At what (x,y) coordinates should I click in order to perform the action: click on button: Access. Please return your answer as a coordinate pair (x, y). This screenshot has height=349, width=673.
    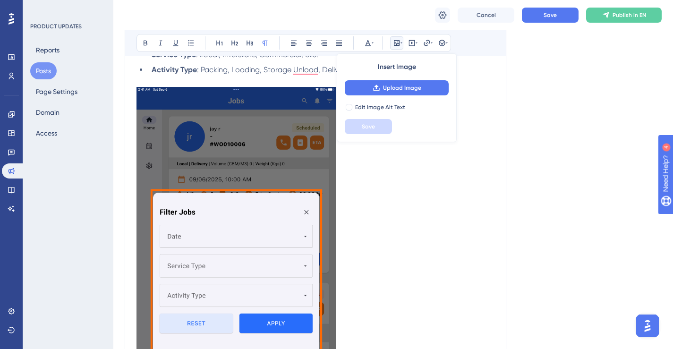
    Looking at the image, I should click on (46, 133).